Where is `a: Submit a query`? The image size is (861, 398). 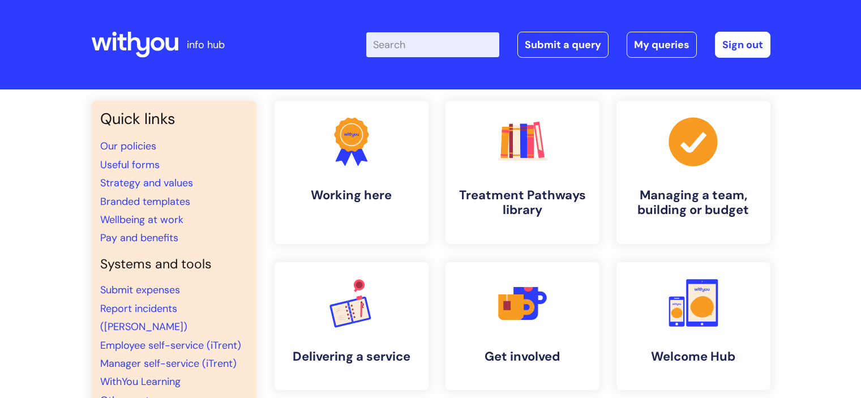 a: Submit a query is located at coordinates (563, 45).